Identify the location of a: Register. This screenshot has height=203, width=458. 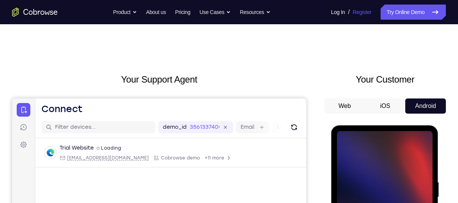
(362, 12).